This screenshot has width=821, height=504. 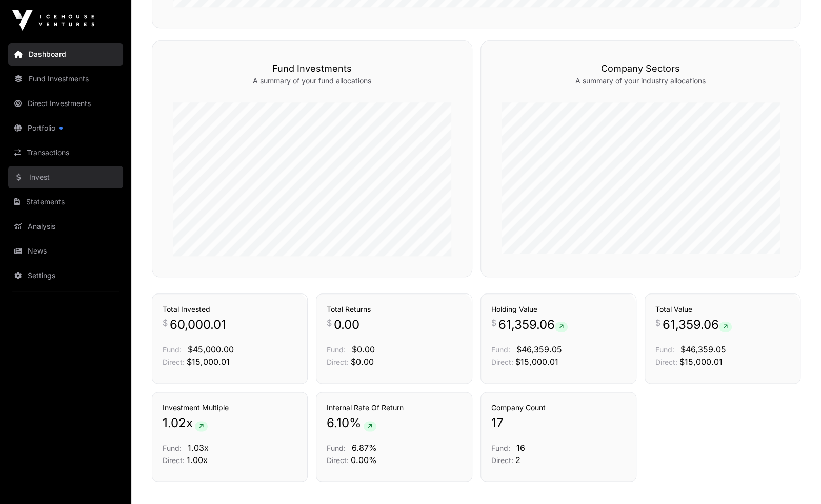 I want to click on span: 16, so click(x=520, y=448).